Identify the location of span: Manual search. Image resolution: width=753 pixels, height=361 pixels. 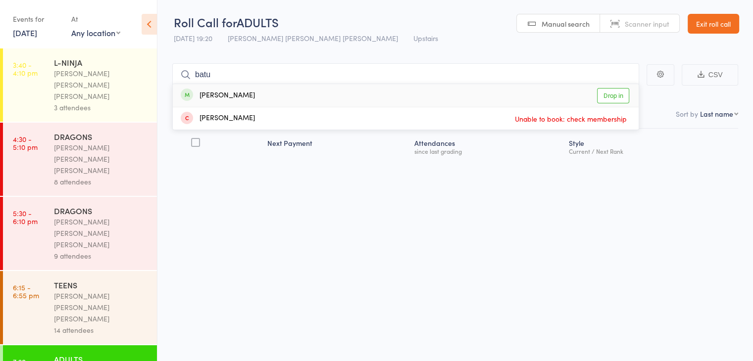
(565, 24).